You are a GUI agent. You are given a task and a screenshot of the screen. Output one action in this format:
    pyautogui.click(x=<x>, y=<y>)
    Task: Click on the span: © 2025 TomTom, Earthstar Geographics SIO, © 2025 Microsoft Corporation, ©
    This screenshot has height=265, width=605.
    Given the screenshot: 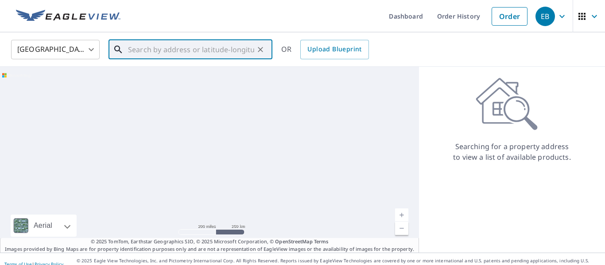 What is the action you would take?
    pyautogui.click(x=209, y=242)
    